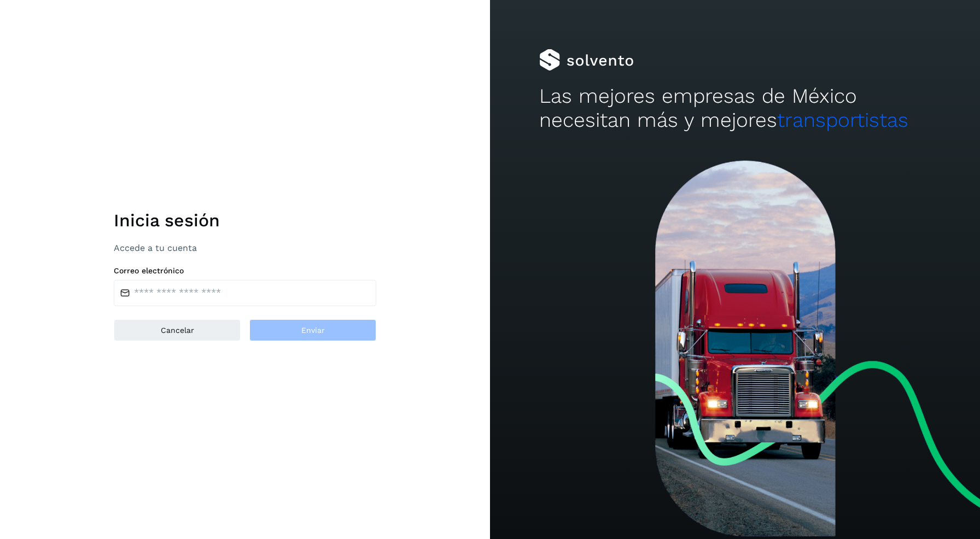  What do you see at coordinates (177, 330) in the screenshot?
I see `button: Cancelar` at bounding box center [177, 330].